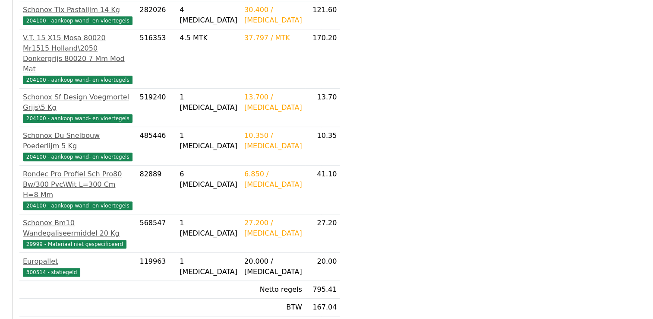 The image size is (653, 319). Describe the element at coordinates (78, 102) in the screenshot. I see `div: Schonox Sf Design Voegmortel Grijs\5 Kg` at that location.